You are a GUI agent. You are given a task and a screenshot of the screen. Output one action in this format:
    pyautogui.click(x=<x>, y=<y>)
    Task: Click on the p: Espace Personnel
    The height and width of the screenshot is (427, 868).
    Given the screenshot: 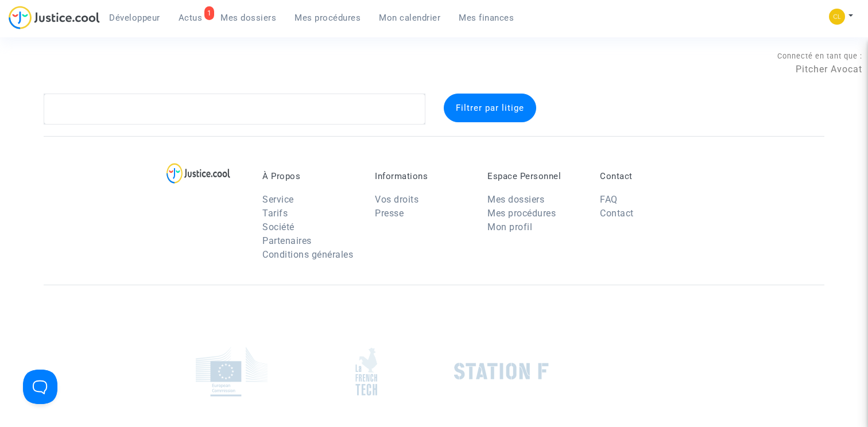 What is the action you would take?
    pyautogui.click(x=535, y=176)
    